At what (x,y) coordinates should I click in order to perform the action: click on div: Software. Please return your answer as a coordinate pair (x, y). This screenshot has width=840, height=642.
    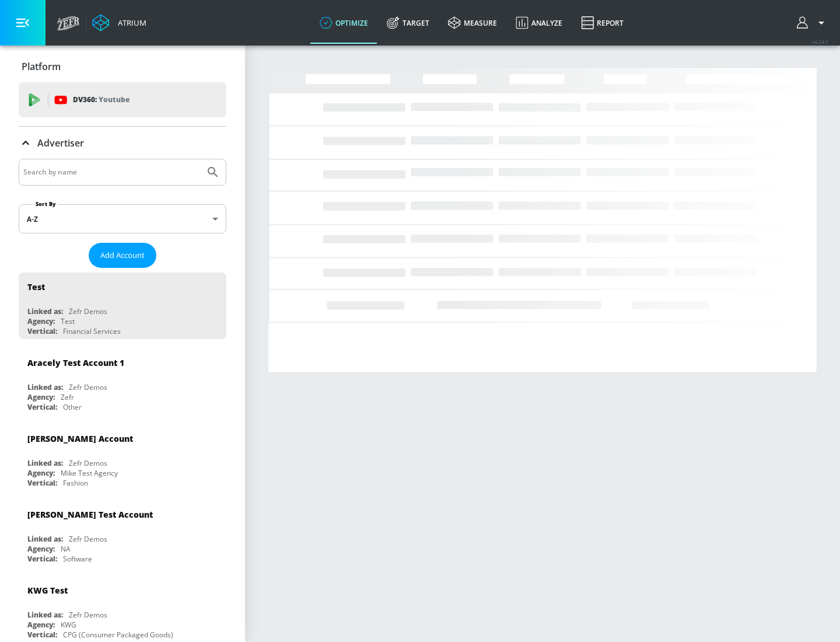
    Looking at the image, I should click on (78, 558).